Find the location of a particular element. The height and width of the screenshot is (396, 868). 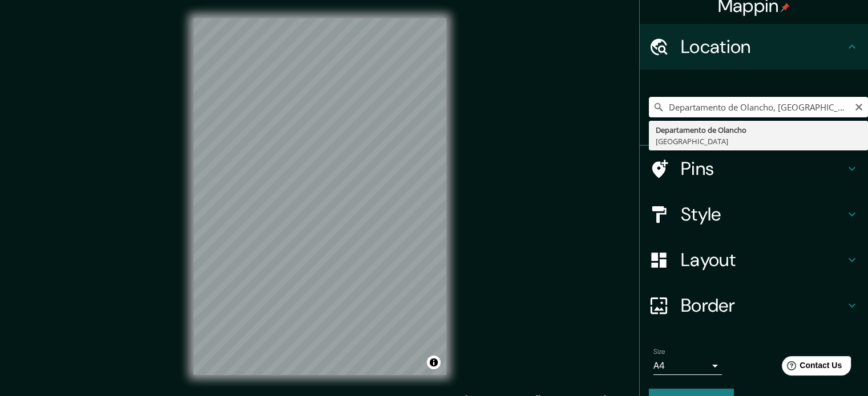

div: Border is located at coordinates (753, 305).